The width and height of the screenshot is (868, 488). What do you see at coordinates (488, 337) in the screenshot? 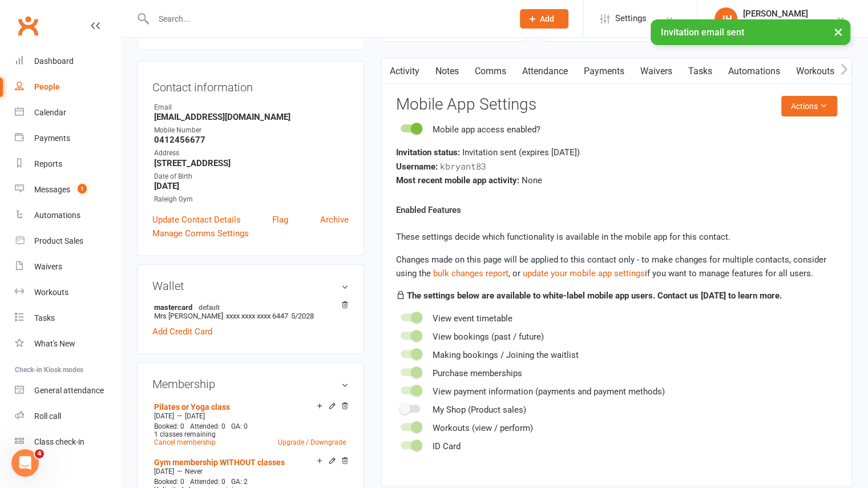
I see `span: View bookings (past / future)` at bounding box center [488, 337].